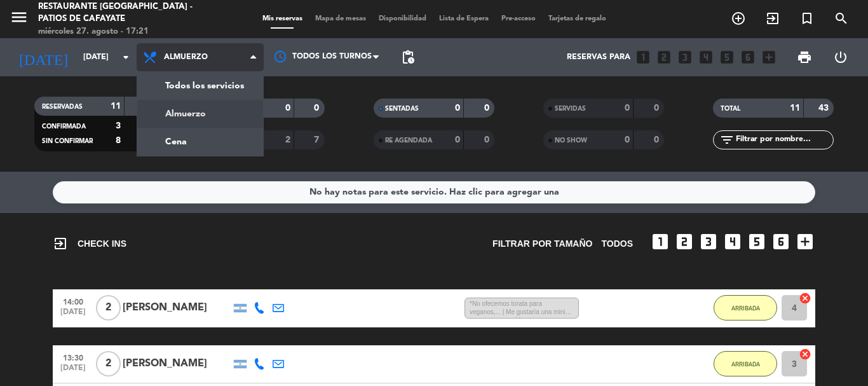 The image size is (868, 386). Describe the element at coordinates (727, 140) in the screenshot. I see `i: filter_list` at that location.